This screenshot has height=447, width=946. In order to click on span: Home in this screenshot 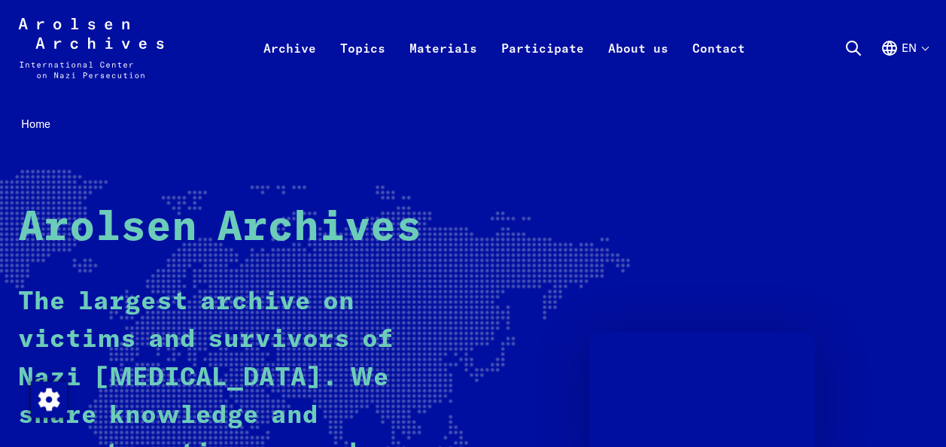, I will do `click(35, 123)`.